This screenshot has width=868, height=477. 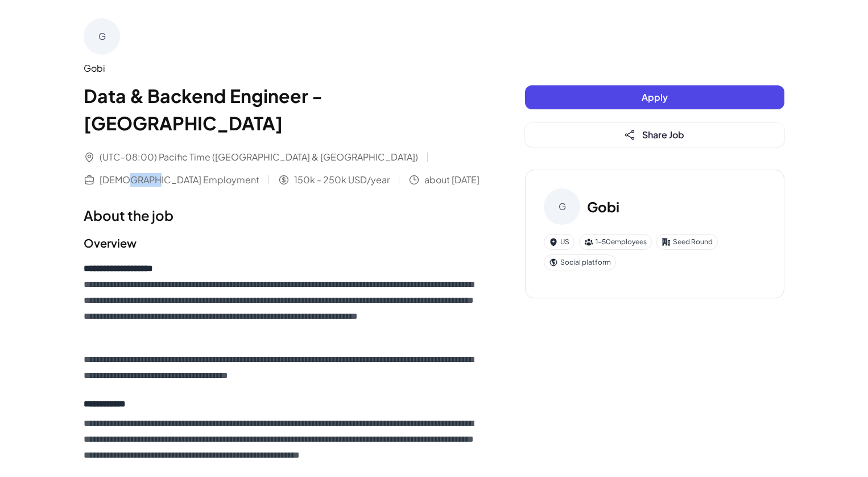 I want to click on span: 150k - 250k USD/year, so click(x=342, y=180).